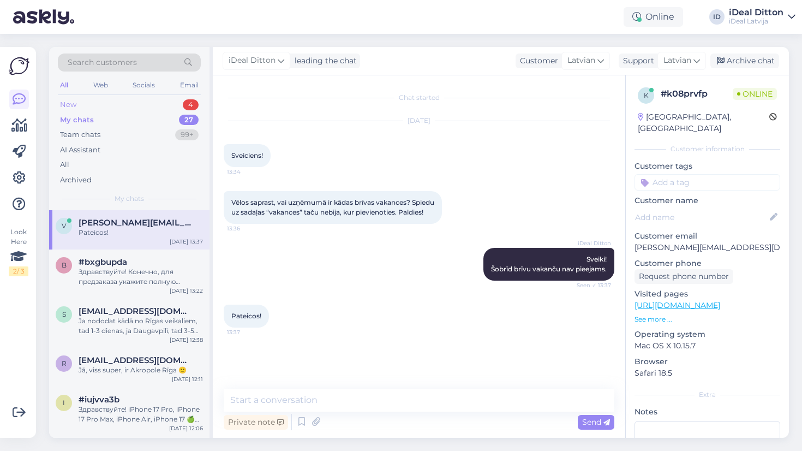 The height and width of the screenshot is (451, 802). I want to click on div: New, so click(68, 105).